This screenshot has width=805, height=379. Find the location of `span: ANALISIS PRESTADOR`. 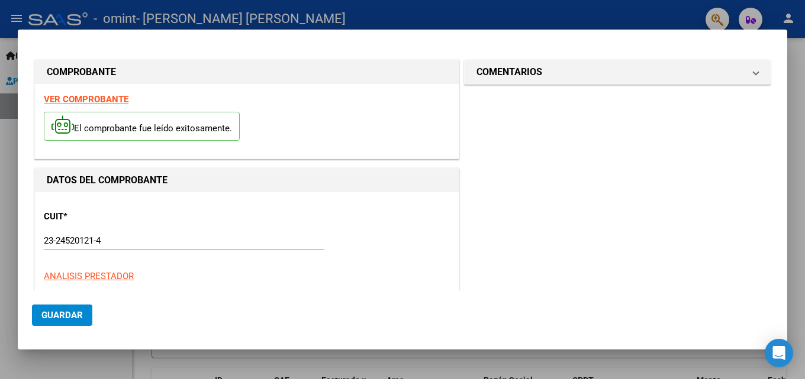

span: ANALISIS PRESTADOR is located at coordinates (89, 276).